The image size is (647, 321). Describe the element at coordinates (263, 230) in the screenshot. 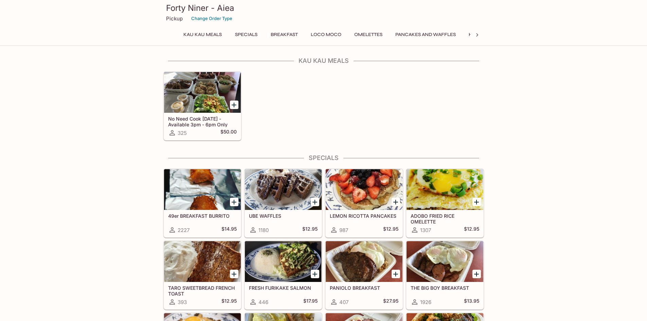

I see `span: 1180` at that location.